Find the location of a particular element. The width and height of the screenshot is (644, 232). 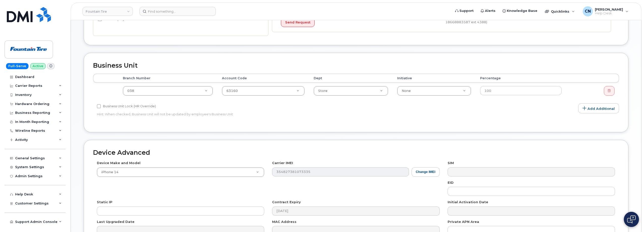

label: Device Make and Model is located at coordinates (119, 162).